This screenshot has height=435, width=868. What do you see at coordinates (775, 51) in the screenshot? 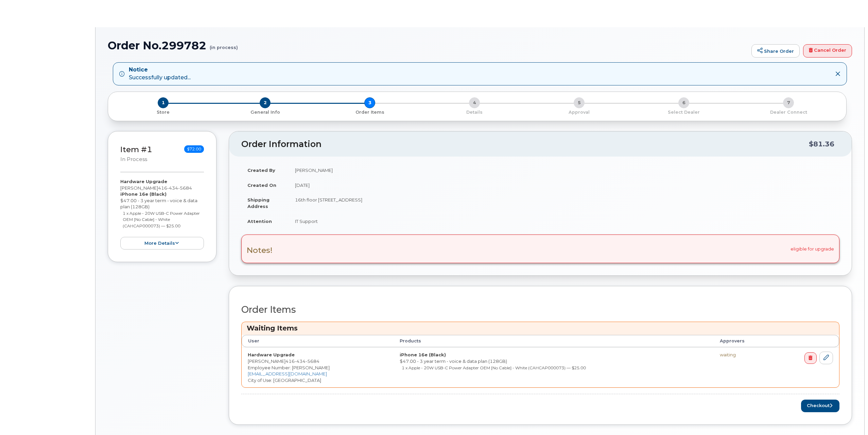
I see `a: Share Order` at bounding box center [775, 51].